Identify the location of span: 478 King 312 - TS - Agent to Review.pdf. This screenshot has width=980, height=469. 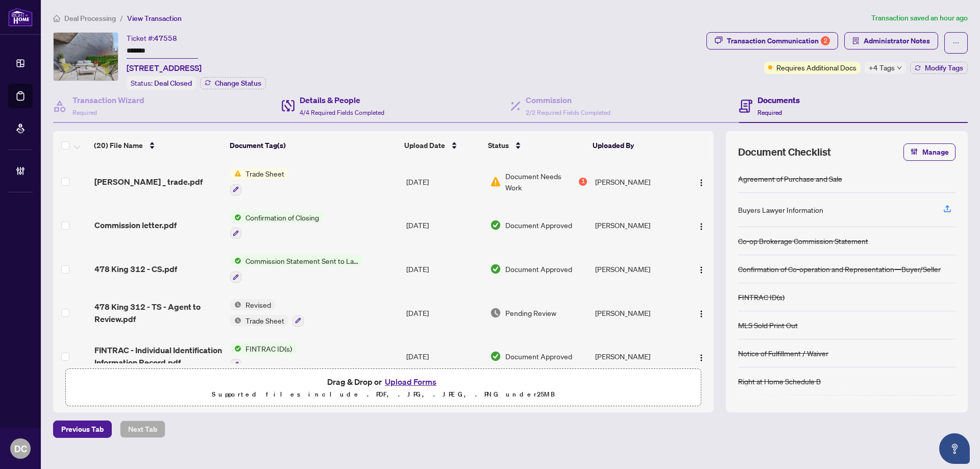
(158, 312).